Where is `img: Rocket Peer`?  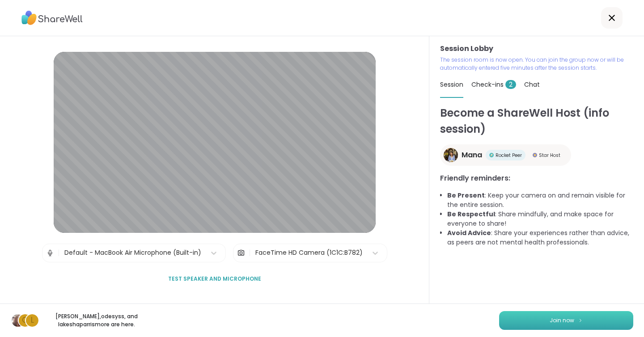 img: Rocket Peer is located at coordinates (491, 155).